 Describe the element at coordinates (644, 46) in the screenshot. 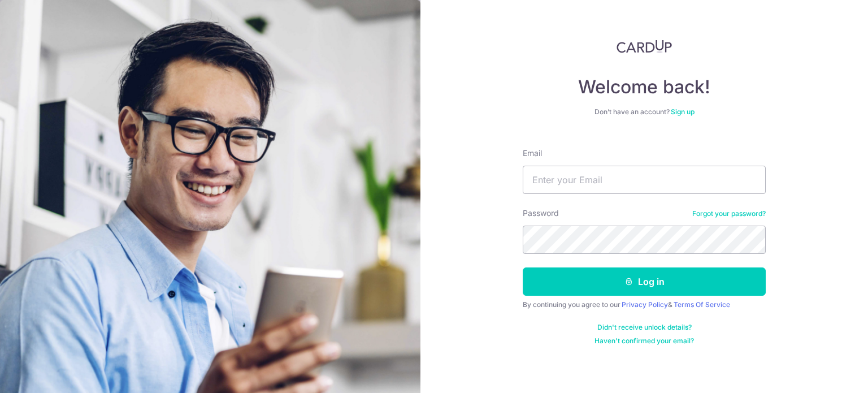

I see `img: CardUp Logo` at that location.